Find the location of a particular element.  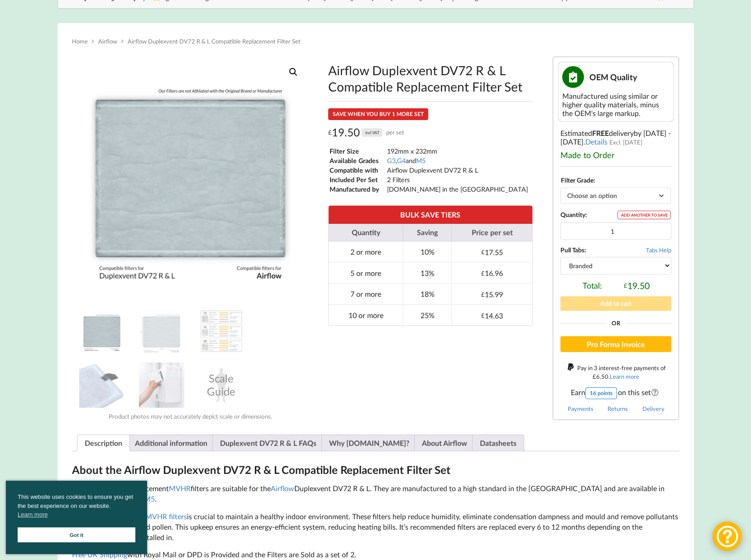

span: Tabs Help is located at coordinates (659, 250).